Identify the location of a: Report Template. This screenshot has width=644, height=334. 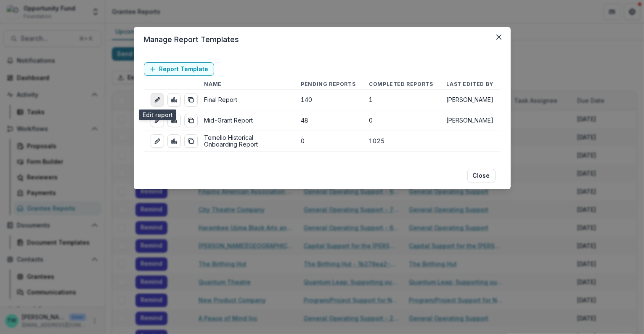
(178, 69).